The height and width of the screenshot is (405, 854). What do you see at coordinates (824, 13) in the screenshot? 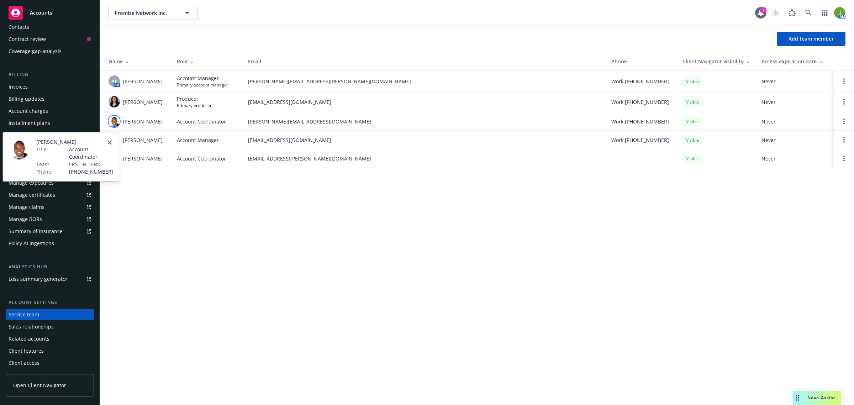
I see `a: Switch app` at bounding box center [824, 13].